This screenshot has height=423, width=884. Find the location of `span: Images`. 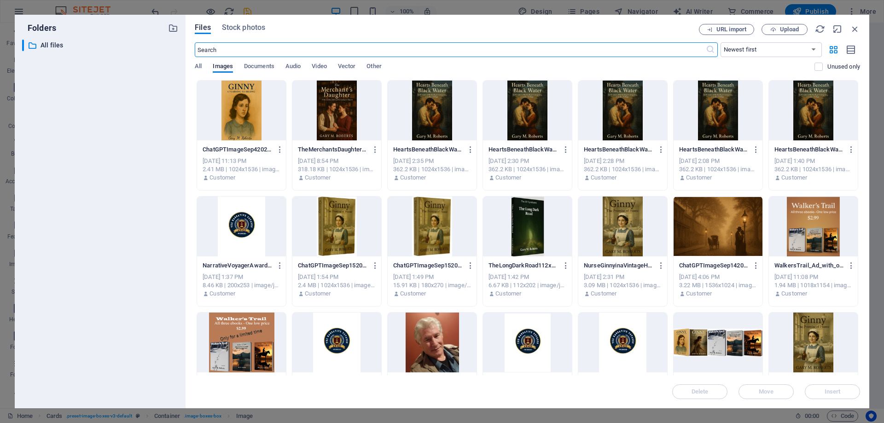

span: Images is located at coordinates (223, 67).